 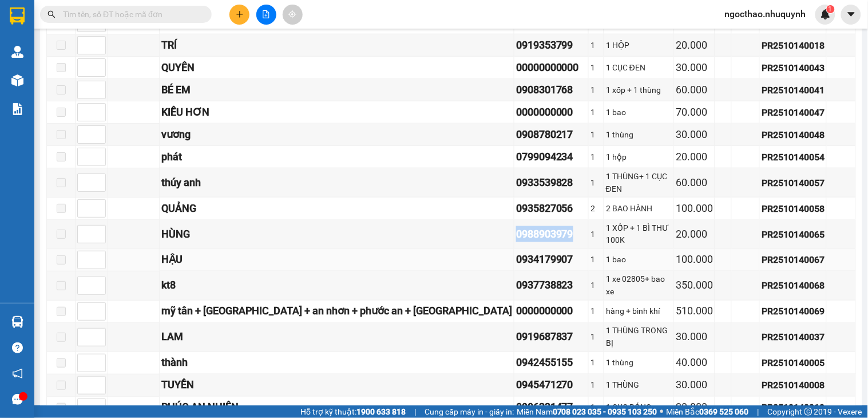 I want to click on td: 0988903979, so click(x=552, y=234).